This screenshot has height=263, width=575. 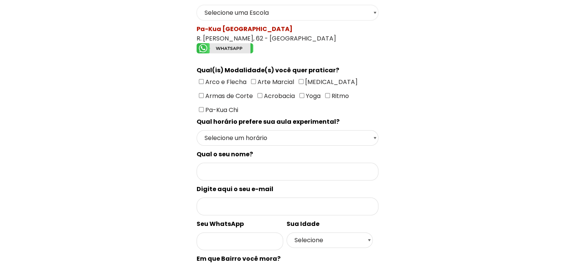 What do you see at coordinates (225, 48) in the screenshot?
I see `img: whatsapp` at bounding box center [225, 48].